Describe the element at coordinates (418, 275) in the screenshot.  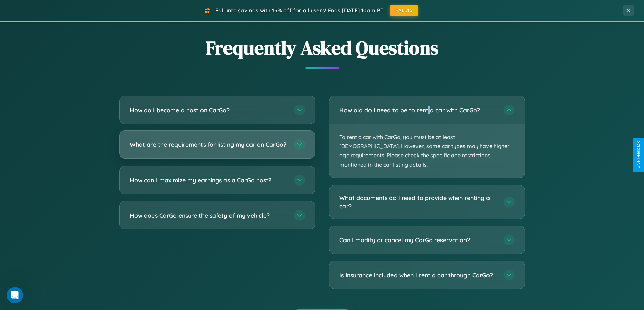
I see `h3: Is insurance included when I rent a car through CarGo?` at that location.